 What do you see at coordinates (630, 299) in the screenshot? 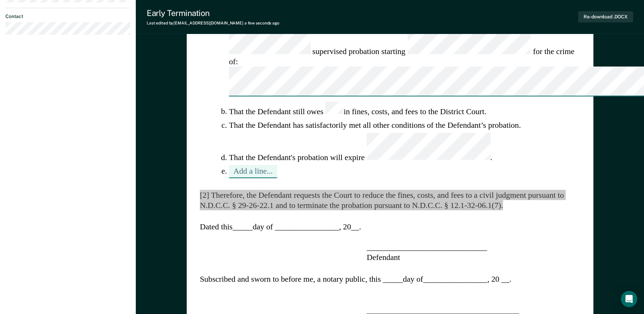
I see `div: Open Intercom Messenger` at bounding box center [630, 299].